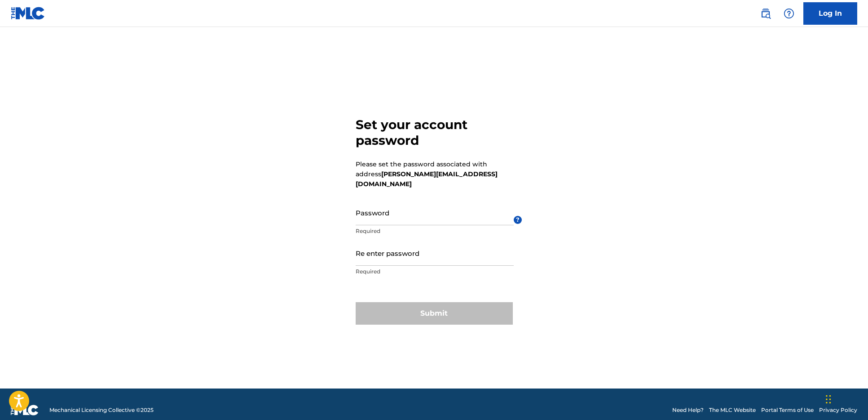 Image resolution: width=868 pixels, height=420 pixels. What do you see at coordinates (434, 174) in the screenshot?
I see `p: Please set the password associated with address` at bounding box center [434, 174].